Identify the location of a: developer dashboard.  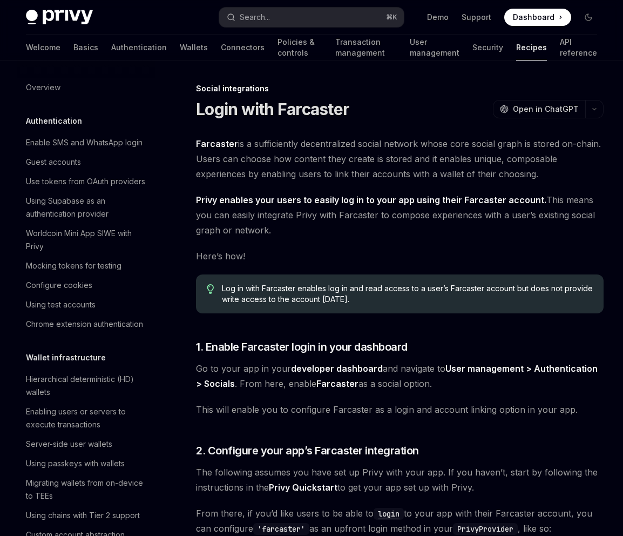
(337, 368).